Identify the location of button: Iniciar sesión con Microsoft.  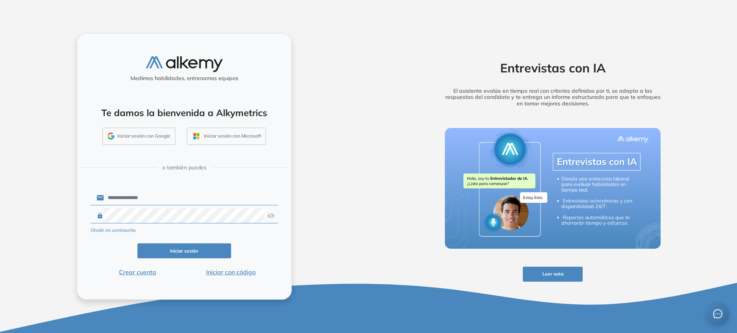
(226, 137).